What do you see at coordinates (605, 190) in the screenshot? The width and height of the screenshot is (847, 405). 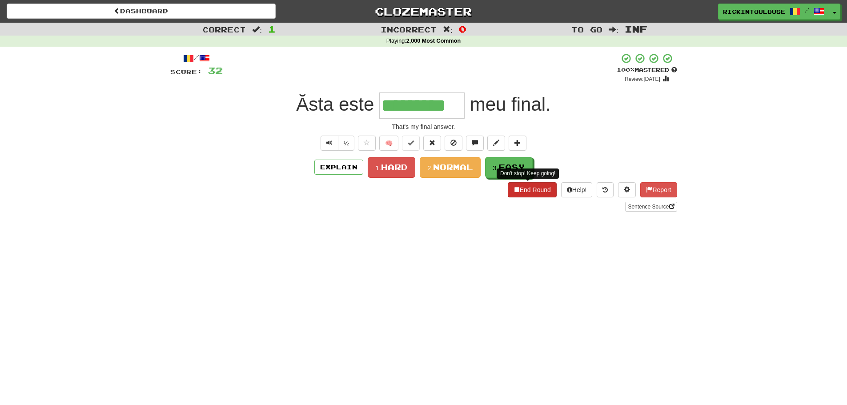 I see `button: Round history (alt+y)` at bounding box center [605, 190].